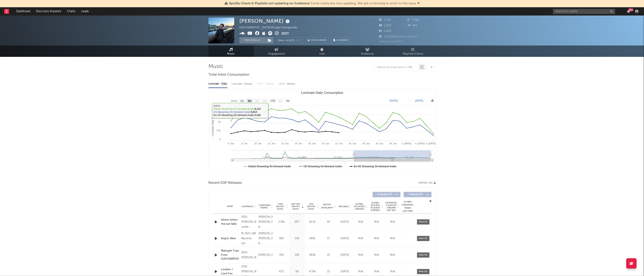 The height and width of the screenshot is (276, 644). I want to click on a: Dashboard, so click(23, 12).